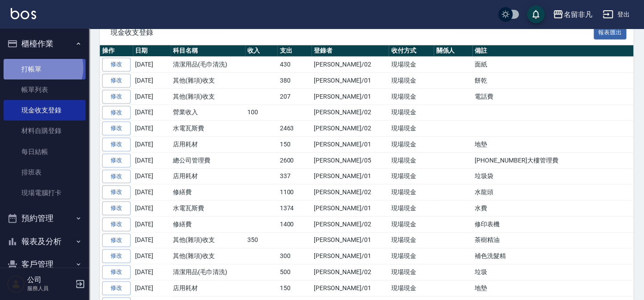 This screenshot has width=644, height=300. Describe the element at coordinates (50, 288) in the screenshot. I see `p: 服務人員` at that location.